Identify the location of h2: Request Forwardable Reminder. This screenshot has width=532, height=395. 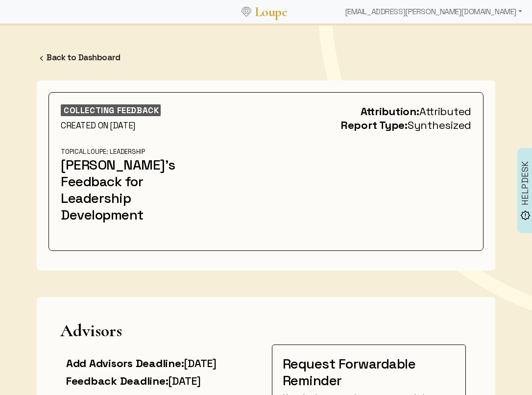
(369, 372).